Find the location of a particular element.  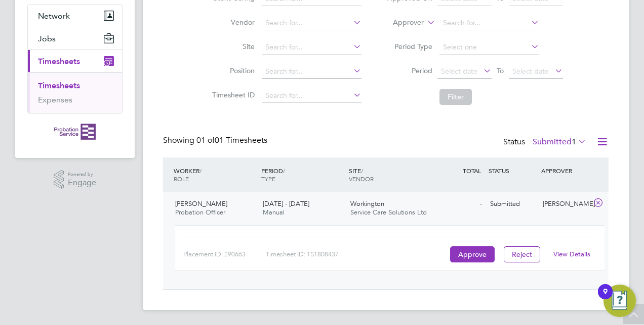

a: Expenses is located at coordinates (55, 99).